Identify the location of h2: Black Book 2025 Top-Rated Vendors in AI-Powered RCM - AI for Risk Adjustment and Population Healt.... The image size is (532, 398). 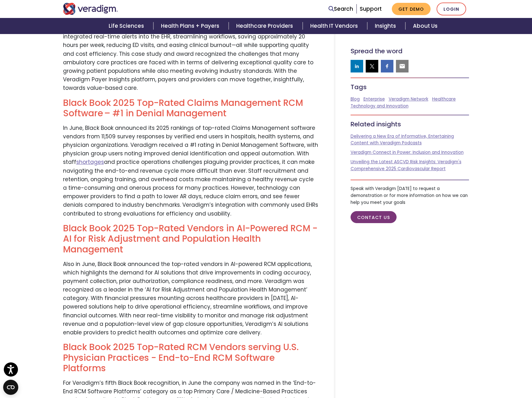
(191, 239).